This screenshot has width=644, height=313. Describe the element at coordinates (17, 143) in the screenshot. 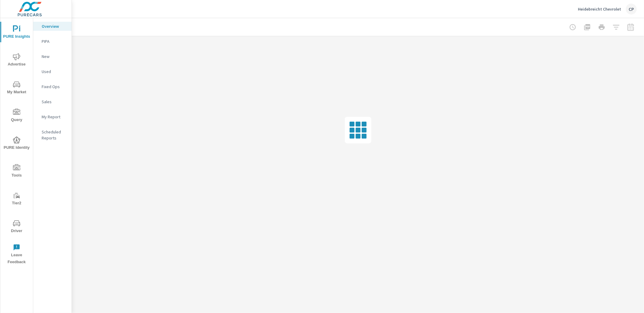

I see `div: nav menu` at that location.